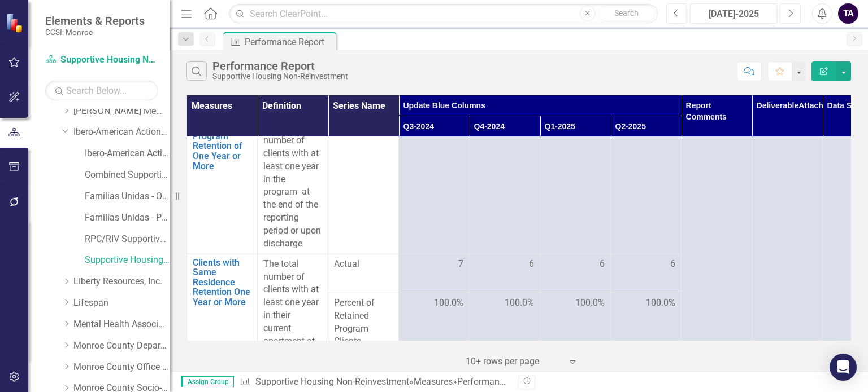 This screenshot has height=392, width=868. What do you see at coordinates (95, 21) in the screenshot?
I see `span: Elements & Reports` at bounding box center [95, 21].